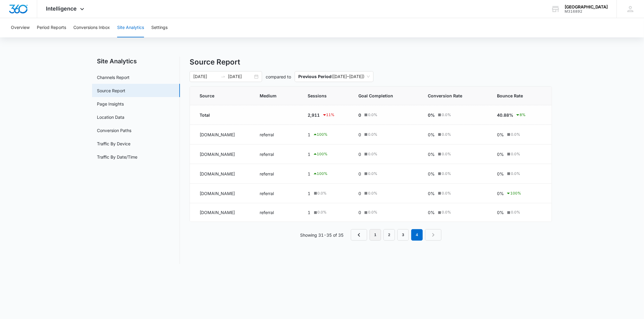  Describe the element at coordinates (520, 115) in the screenshot. I see `div: 40.88%` at that location.